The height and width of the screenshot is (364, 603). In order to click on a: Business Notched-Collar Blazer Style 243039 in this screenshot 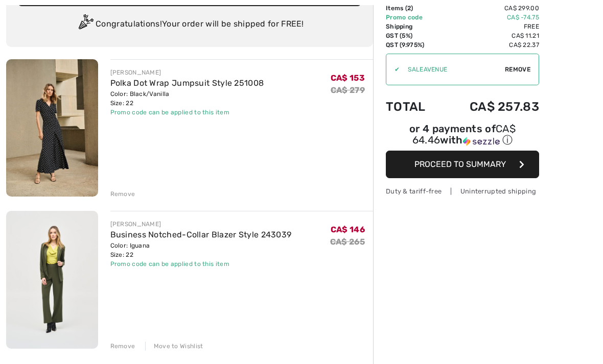, I will do `click(201, 234)`.